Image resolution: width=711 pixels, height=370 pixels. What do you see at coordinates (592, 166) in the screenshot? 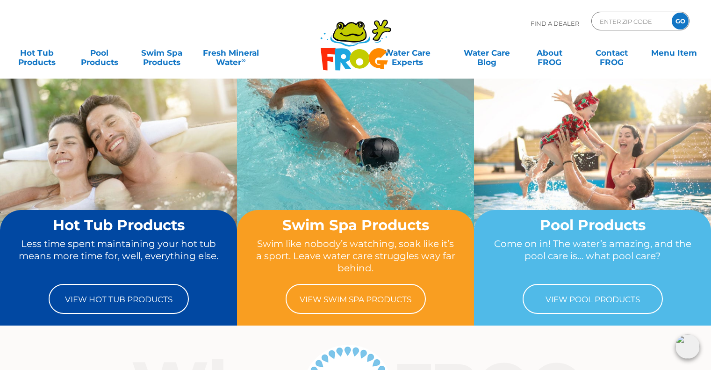
I see `img: home-banner-pool-short` at bounding box center [592, 166].